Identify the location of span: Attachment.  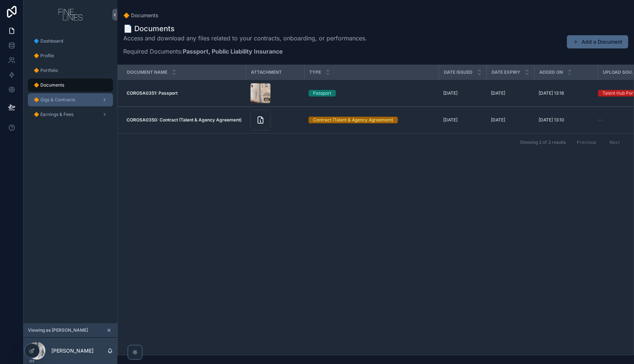
(266, 72).